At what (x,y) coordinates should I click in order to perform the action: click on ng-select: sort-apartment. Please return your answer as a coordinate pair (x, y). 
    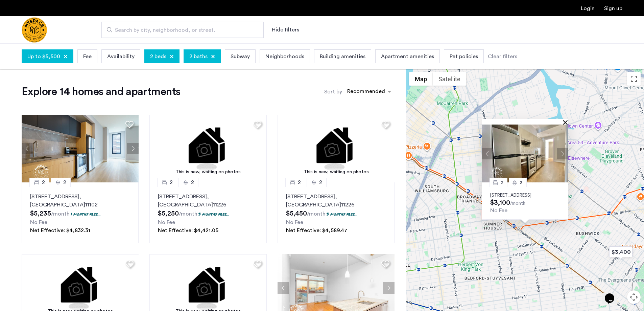
    Looking at the image, I should click on (369, 92).